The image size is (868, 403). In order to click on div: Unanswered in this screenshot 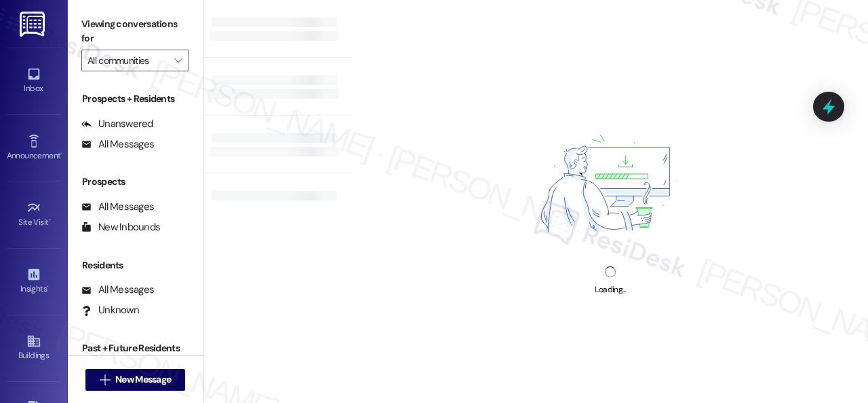, I will do `click(118, 123)`.